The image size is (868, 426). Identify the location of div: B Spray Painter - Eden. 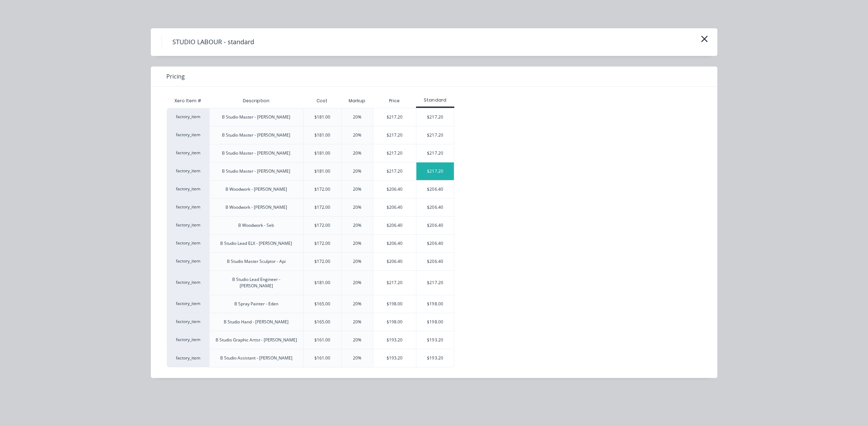
(256, 304).